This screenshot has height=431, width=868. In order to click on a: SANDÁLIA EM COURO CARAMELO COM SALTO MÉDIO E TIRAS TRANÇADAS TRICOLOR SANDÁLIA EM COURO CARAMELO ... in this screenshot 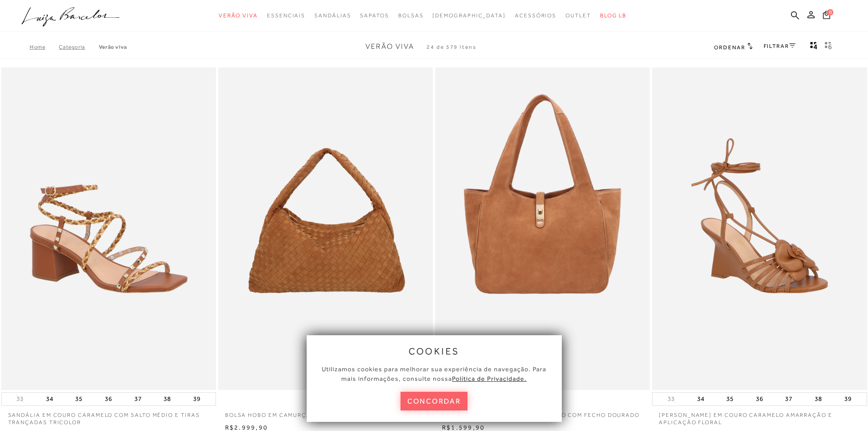, I will do `click(108, 228)`.